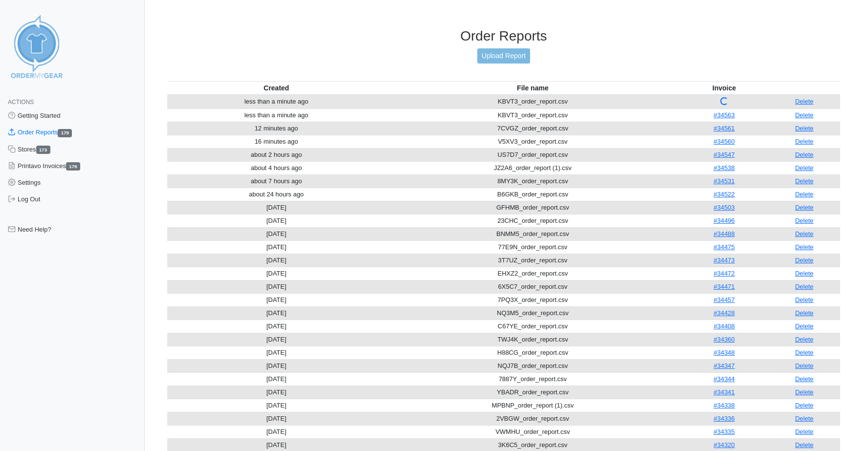 The width and height of the screenshot is (868, 451). I want to click on a: #34560, so click(724, 141).